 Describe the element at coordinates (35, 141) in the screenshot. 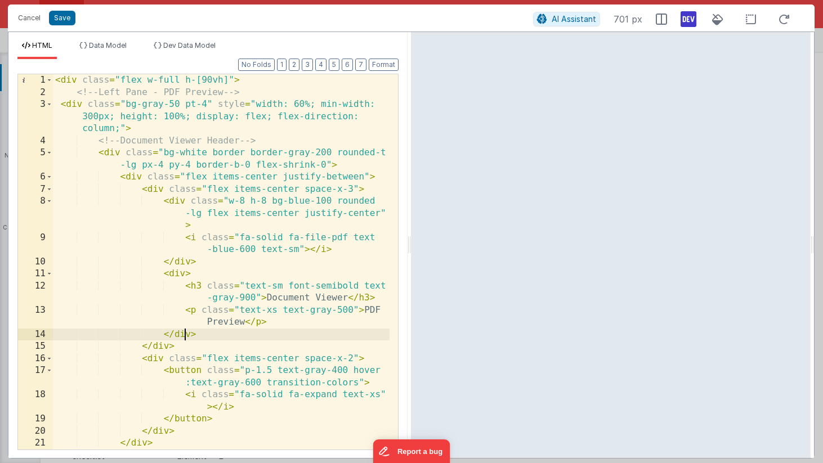

I see `div: 4` at that location.